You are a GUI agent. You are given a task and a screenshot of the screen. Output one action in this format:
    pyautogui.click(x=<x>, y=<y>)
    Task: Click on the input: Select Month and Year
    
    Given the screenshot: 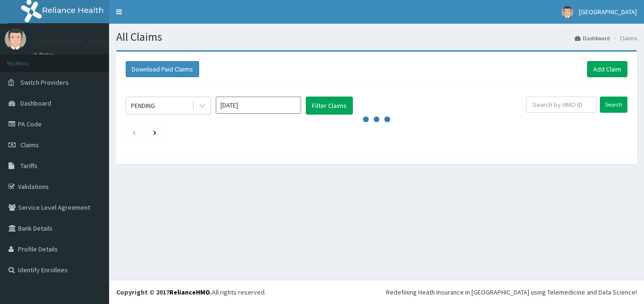 What is the action you would take?
    pyautogui.click(x=258, y=105)
    